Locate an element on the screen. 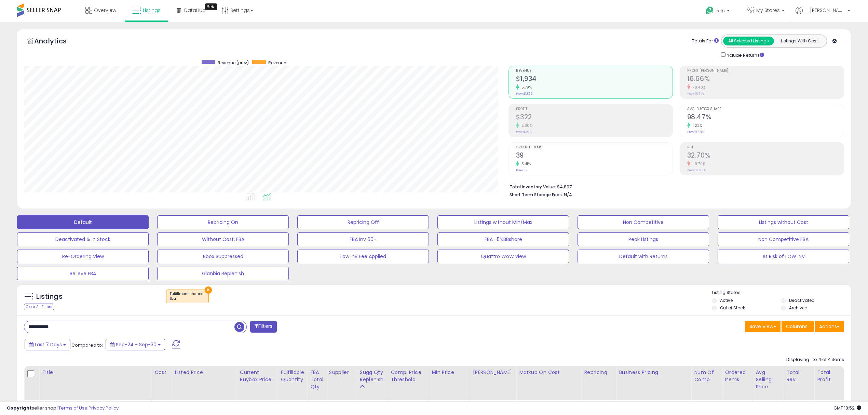  small: 5.30% is located at coordinates (525, 126).